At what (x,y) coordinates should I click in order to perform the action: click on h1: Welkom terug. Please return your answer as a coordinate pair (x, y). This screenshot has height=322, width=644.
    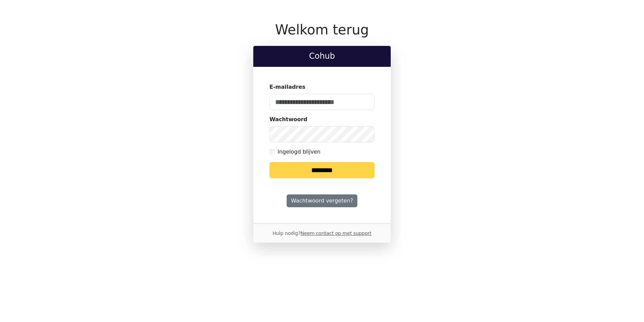
    Looking at the image, I should click on (322, 30).